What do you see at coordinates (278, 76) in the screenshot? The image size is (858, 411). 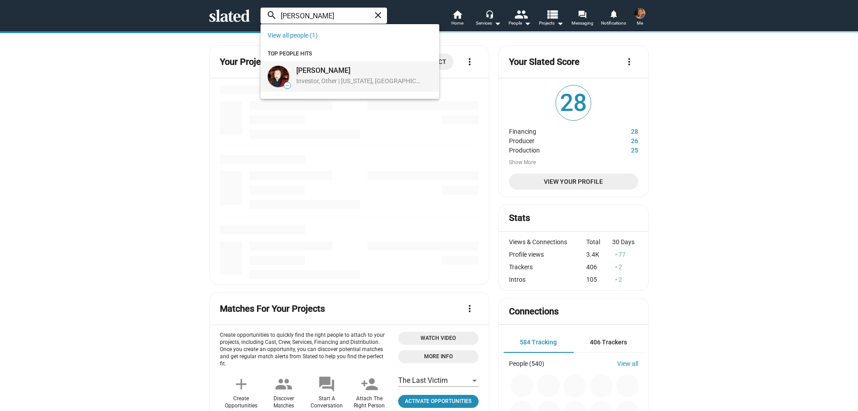 I see `img: Ramona Xu` at bounding box center [278, 76].